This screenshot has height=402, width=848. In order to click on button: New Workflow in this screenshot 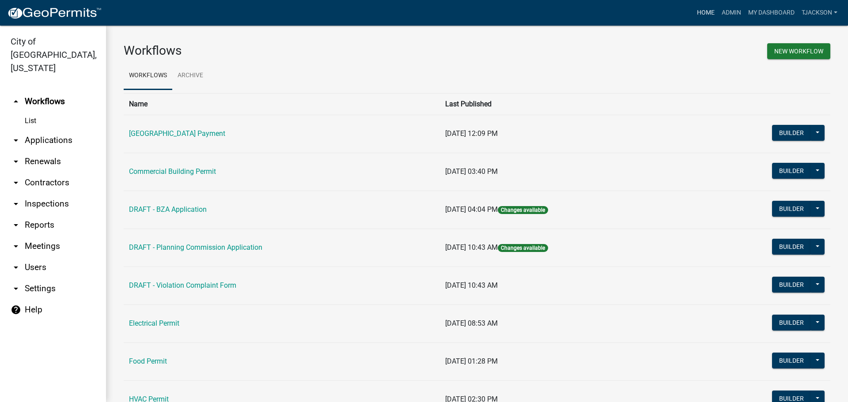, I will do `click(799, 51)`.